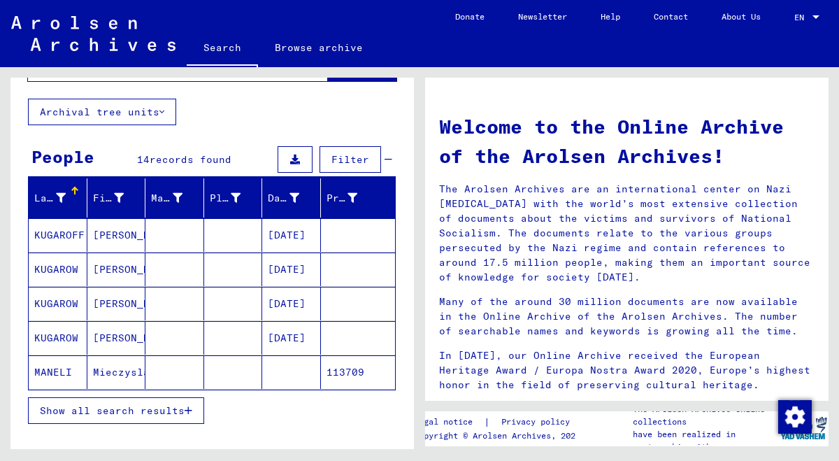 The width and height of the screenshot is (839, 461). What do you see at coordinates (291, 198) in the screenshot?
I see `mat-header-cell: Date of Birth` at bounding box center [291, 198].